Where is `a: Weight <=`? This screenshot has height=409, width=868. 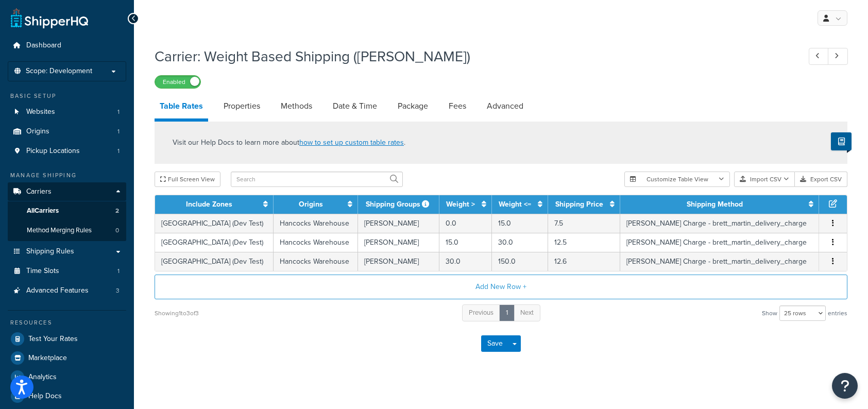 a: Weight <= is located at coordinates (515, 204).